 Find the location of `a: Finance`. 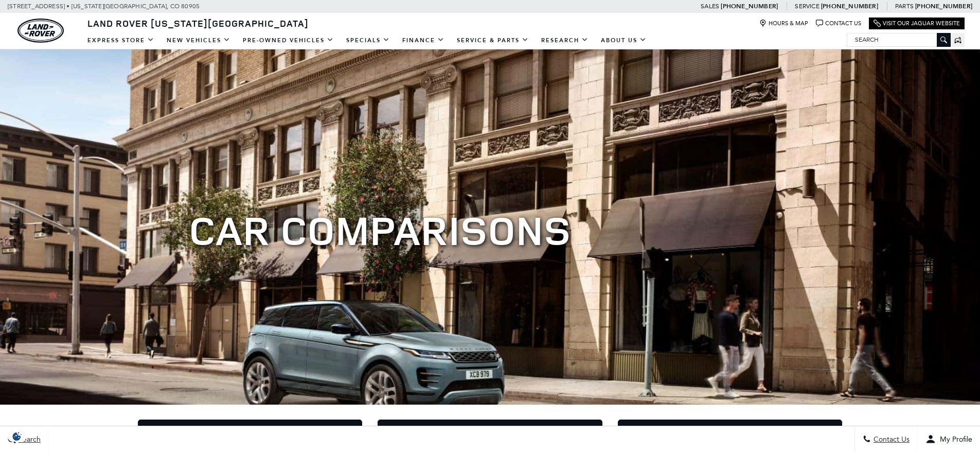

a: Finance is located at coordinates (423, 40).